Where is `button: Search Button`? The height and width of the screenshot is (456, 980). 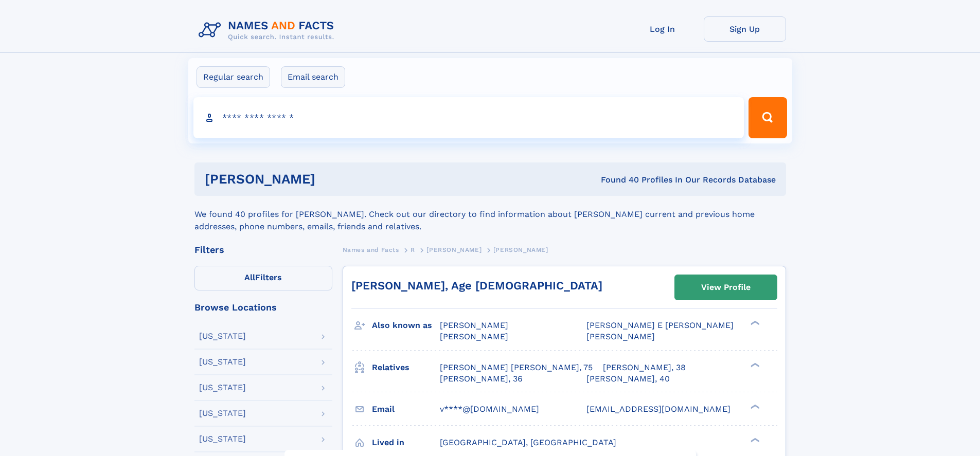 button: Search Button is located at coordinates (767, 118).